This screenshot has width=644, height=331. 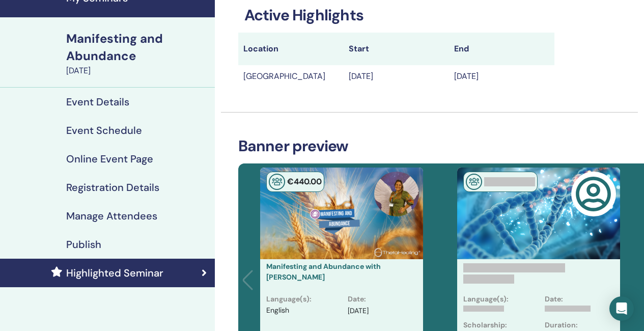 What do you see at coordinates (396, 15) in the screenshot?
I see `h3: Active Highlights` at bounding box center [396, 15].